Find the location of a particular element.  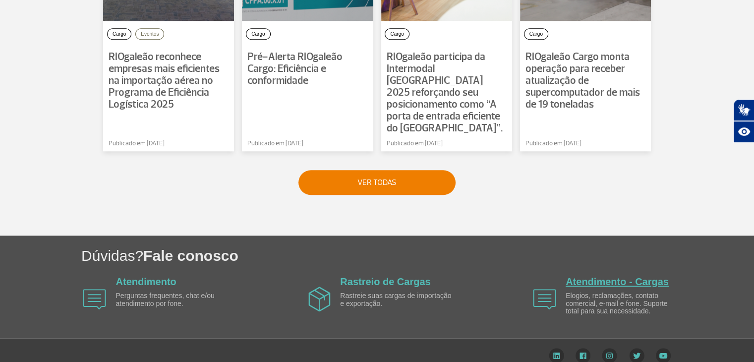

button: VER TODAS is located at coordinates (377, 182).